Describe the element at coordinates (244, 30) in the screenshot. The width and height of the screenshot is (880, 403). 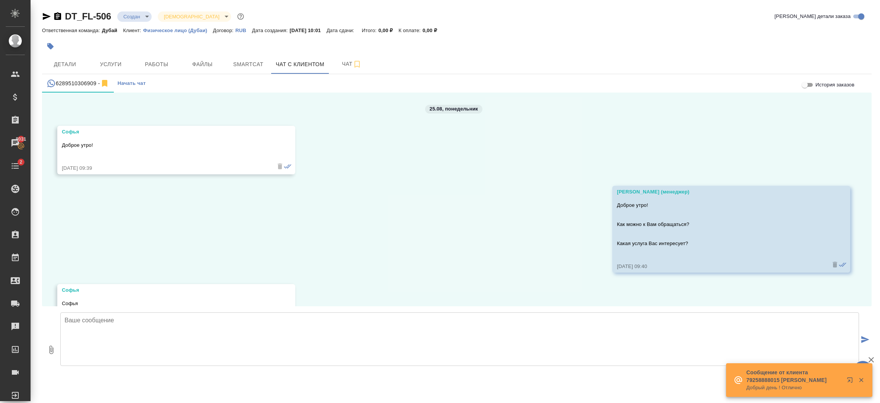
I see `a: RUB` at that location.